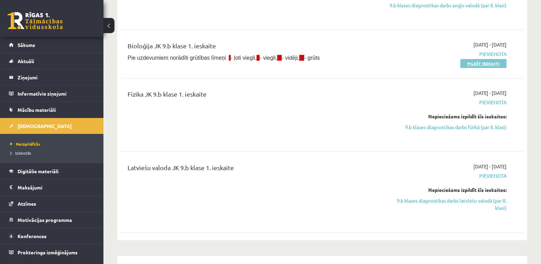 This screenshot has height=264, width=541. What do you see at coordinates (56, 93) in the screenshot?
I see `legend: Informatīvie ziņojumi` at bounding box center [56, 93].